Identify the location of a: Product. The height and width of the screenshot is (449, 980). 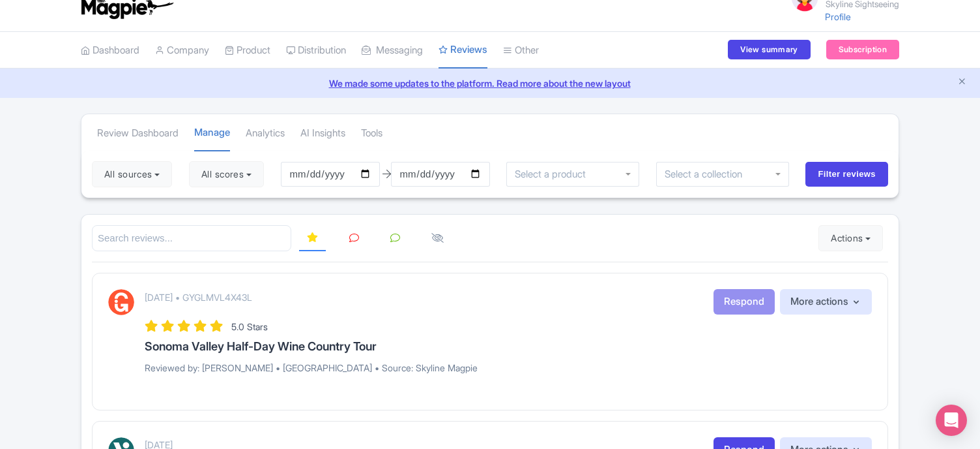
(247, 51).